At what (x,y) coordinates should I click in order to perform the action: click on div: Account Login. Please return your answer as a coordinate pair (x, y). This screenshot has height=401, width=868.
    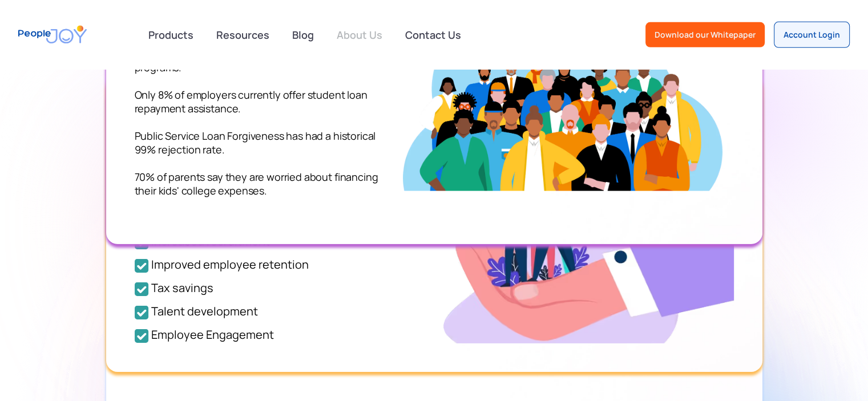
    Looking at the image, I should click on (811, 35).